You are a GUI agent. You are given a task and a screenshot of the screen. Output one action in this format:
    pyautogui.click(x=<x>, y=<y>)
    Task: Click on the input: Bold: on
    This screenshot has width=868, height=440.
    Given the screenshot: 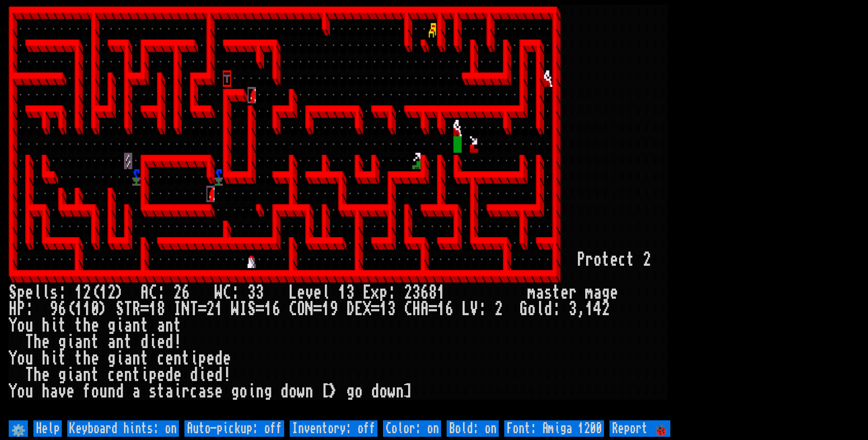 What is the action you would take?
    pyautogui.click(x=472, y=429)
    